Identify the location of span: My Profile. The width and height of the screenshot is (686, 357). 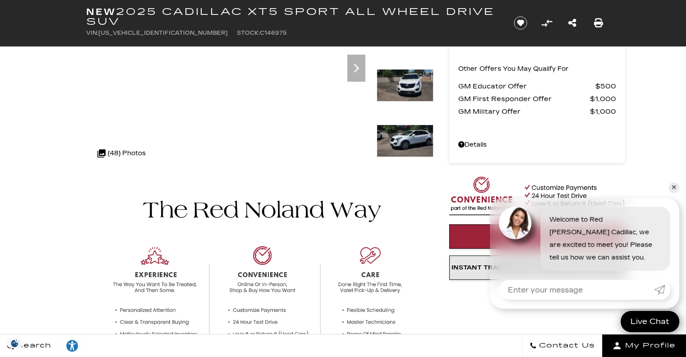
(649, 345).